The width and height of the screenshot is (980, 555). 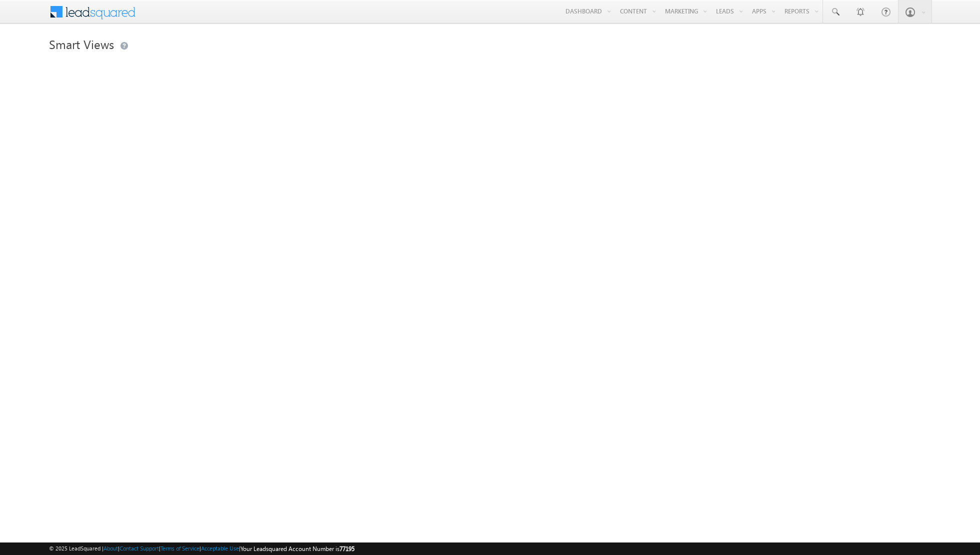 What do you see at coordinates (220, 548) in the screenshot?
I see `a: Acceptable Use` at bounding box center [220, 548].